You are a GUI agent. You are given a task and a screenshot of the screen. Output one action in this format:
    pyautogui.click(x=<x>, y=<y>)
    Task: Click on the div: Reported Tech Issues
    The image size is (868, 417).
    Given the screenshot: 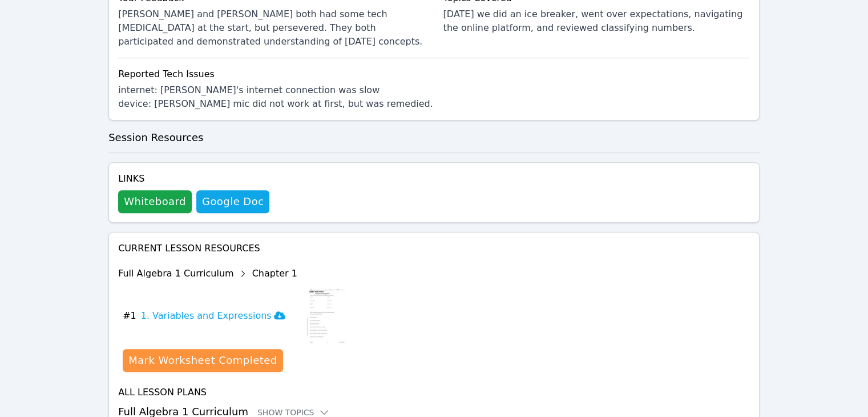 What is the action you would take?
    pyautogui.click(x=434, y=74)
    